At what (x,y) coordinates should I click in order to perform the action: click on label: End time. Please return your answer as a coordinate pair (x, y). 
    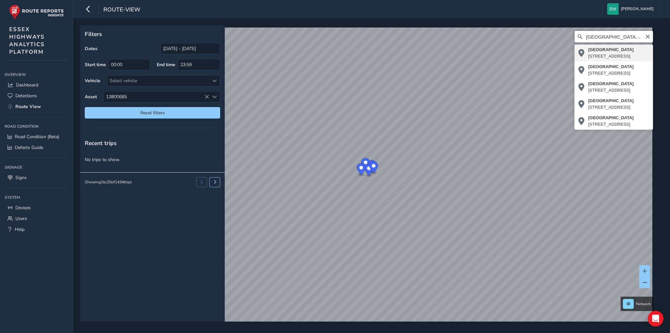
    Looking at the image, I should click on (166, 64).